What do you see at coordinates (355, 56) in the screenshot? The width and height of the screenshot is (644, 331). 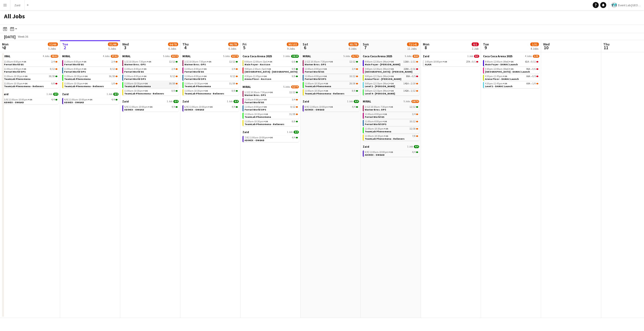 I see `span: 61/74` at bounding box center [355, 56].